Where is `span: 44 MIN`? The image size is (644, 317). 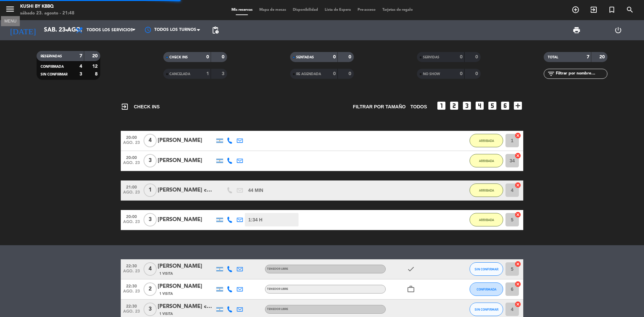
span: 44 MIN is located at coordinates (256, 190).